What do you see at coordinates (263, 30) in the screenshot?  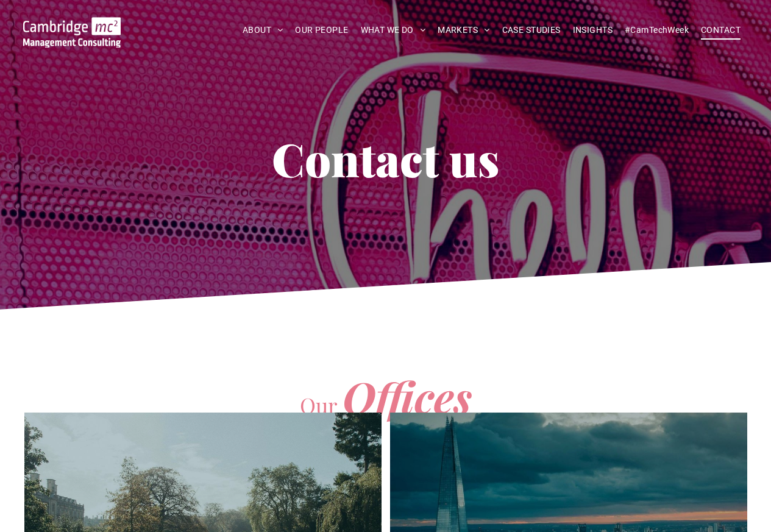 I see `a: ABOUT` at bounding box center [263, 30].